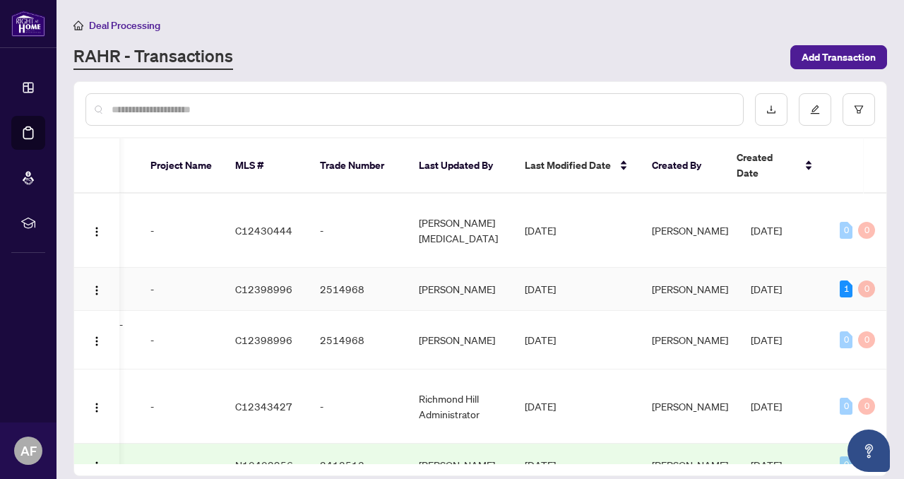  I want to click on th: Created Date, so click(775, 166).